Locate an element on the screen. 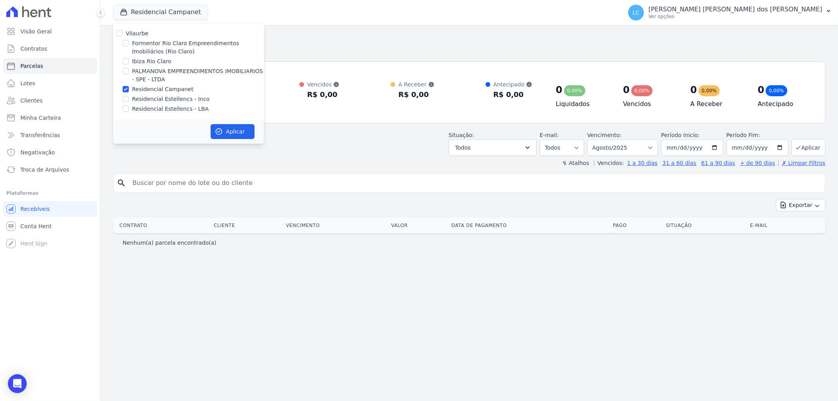 The width and height of the screenshot is (838, 401). th: E-mail is located at coordinates (778, 226).